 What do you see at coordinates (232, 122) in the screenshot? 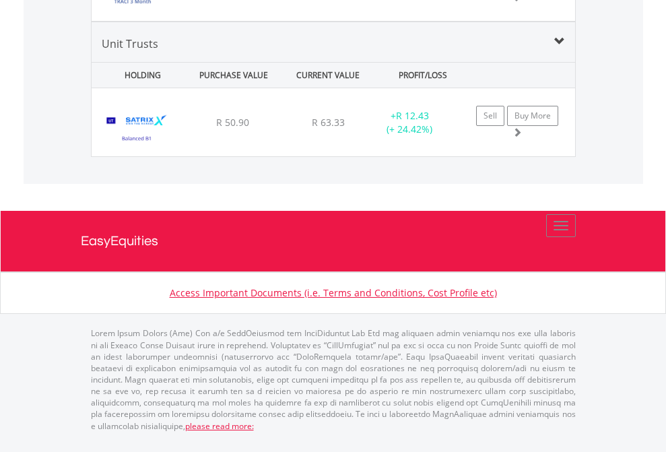
I see `span: R 50.90` at bounding box center [232, 122].